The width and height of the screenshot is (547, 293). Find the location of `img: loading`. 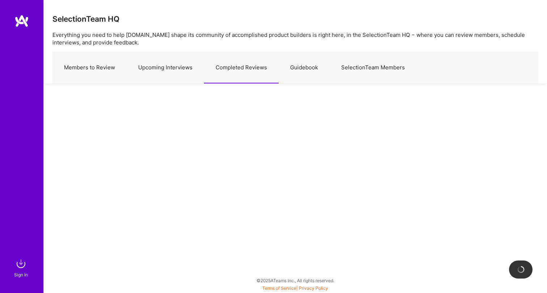

img: loading is located at coordinates (520, 270).